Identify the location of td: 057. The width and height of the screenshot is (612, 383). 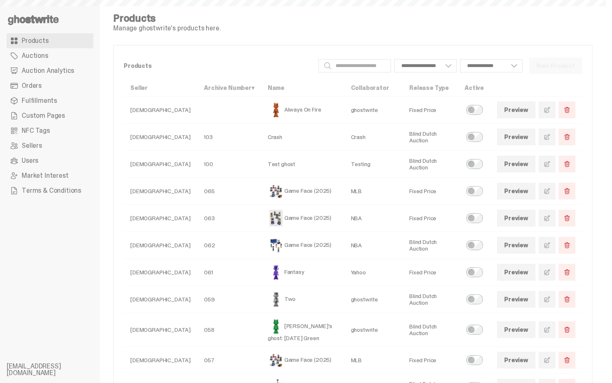
(229, 360).